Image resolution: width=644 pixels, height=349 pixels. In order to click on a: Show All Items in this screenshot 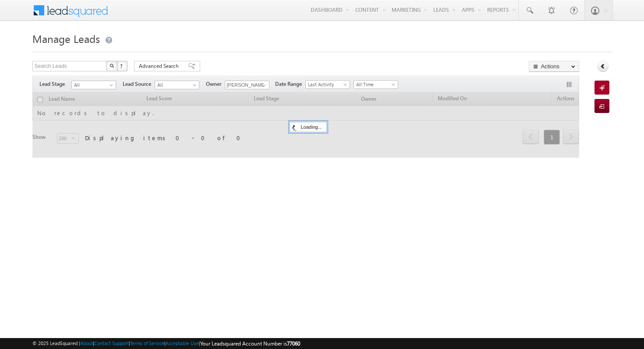, I will do `click(263, 86)`.